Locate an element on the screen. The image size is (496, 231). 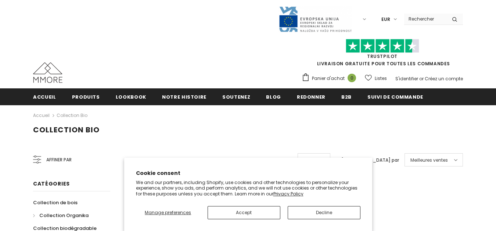
span: 0 is located at coordinates (351, 78).